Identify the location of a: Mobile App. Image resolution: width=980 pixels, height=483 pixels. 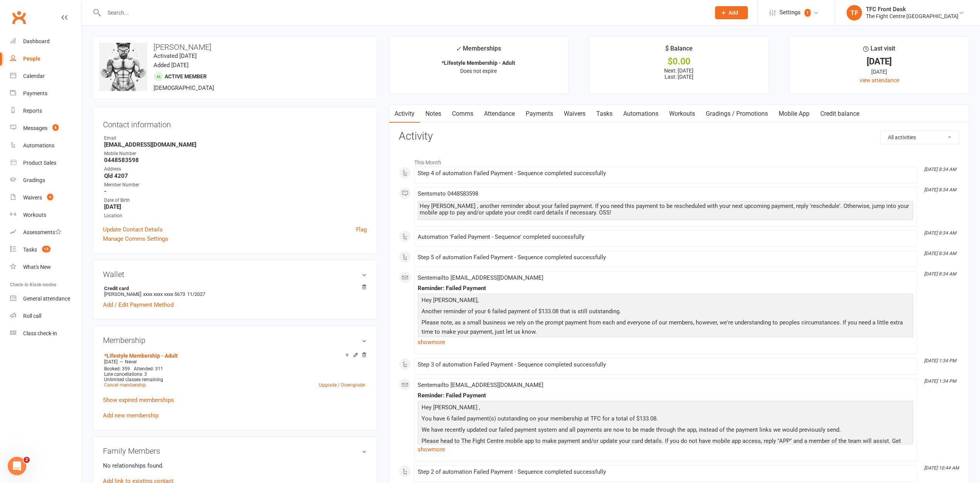
(795, 114).